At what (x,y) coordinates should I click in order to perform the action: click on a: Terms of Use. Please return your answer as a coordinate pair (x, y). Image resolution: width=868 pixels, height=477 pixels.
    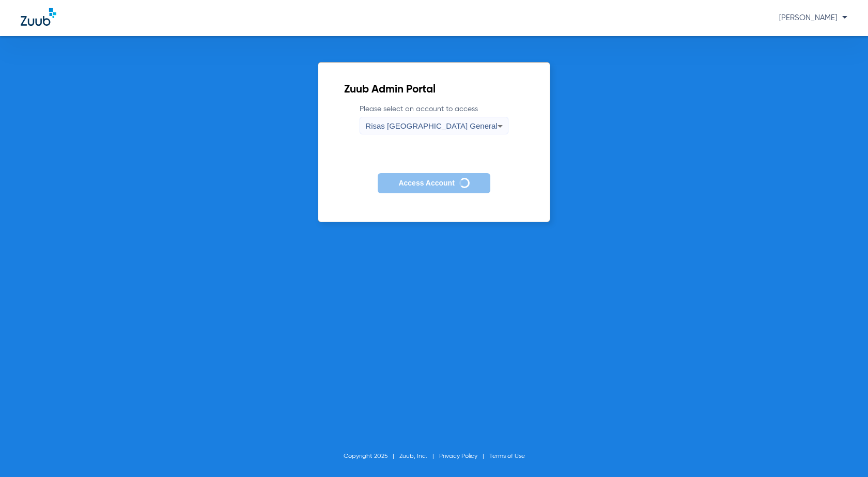
    Looking at the image, I should click on (507, 457).